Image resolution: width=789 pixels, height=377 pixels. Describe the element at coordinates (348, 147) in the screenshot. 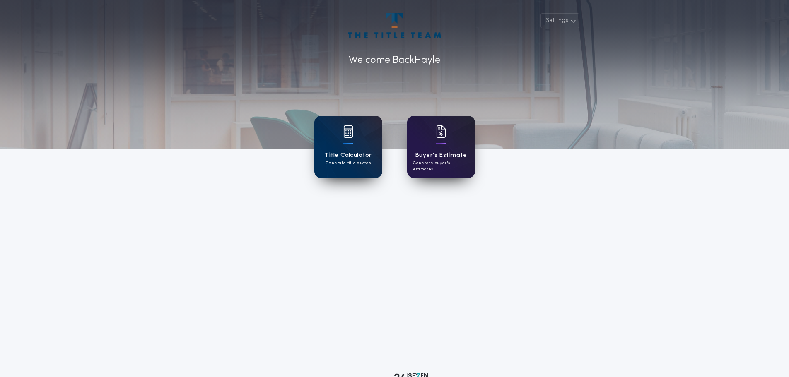

I see `a: card iconTitle CalculatorGenerate title quotes` at that location.